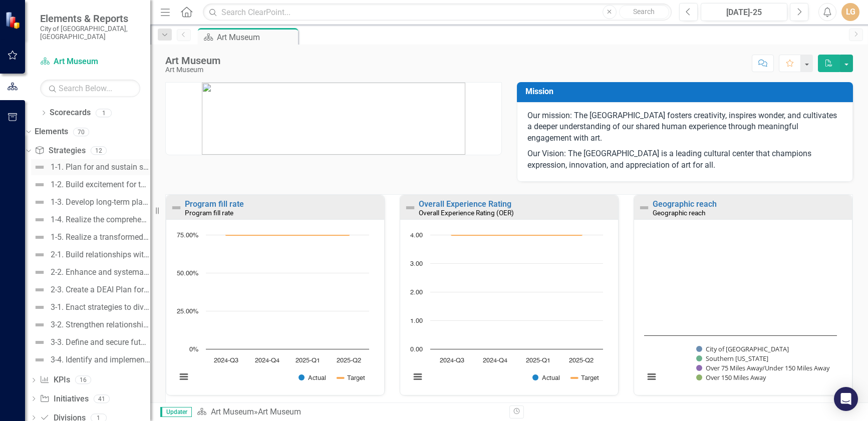  I want to click on text: 0%, so click(194, 350).